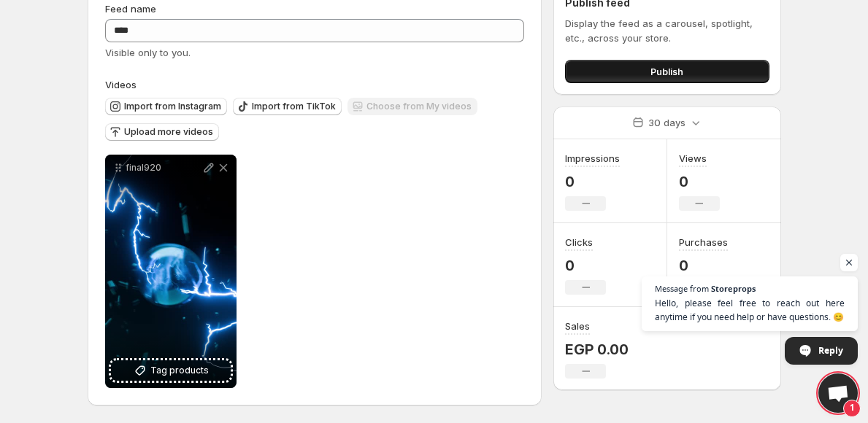 This screenshot has width=868, height=423. What do you see at coordinates (171, 272) in the screenshot?
I see `div: final920Tag products` at bounding box center [171, 272].